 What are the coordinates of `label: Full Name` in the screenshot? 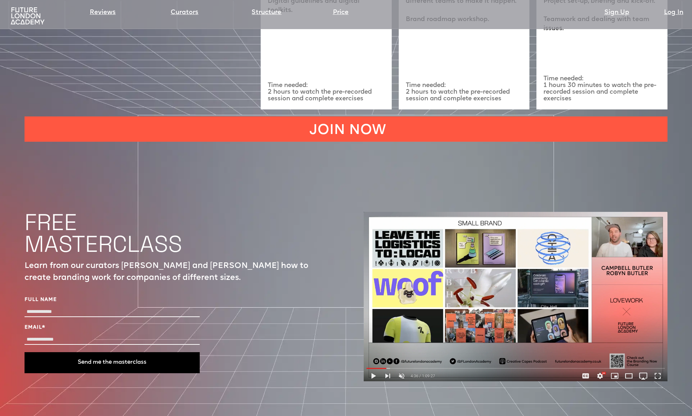 It's located at (112, 300).